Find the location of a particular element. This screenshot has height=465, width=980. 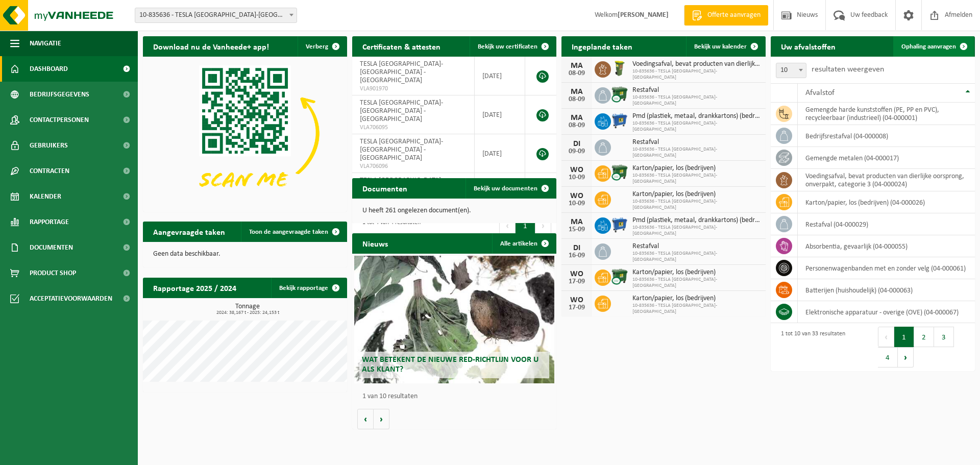

h2: Certificaten & attesten is located at coordinates (401, 46).